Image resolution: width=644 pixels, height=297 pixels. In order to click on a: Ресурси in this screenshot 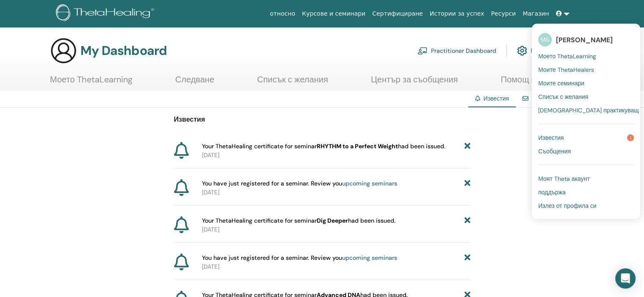, I will do `click(503, 14)`.